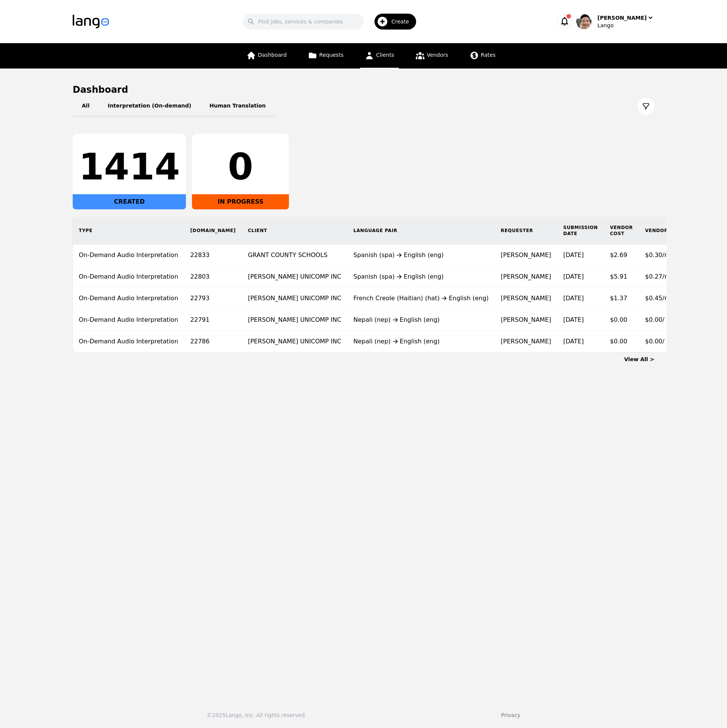 Image resolution: width=727 pixels, height=728 pixels. What do you see at coordinates (488, 55) in the screenshot?
I see `span: Rates` at bounding box center [488, 55].